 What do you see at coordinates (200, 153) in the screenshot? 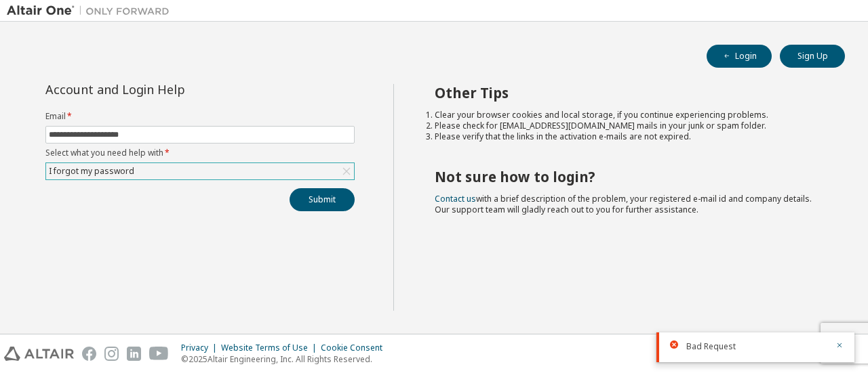
I see `label: Select what you need help with` at bounding box center [200, 153].